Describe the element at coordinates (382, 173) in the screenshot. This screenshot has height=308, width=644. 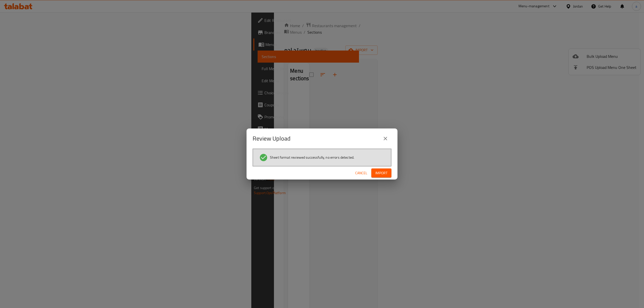
I see `span: Import` at that location.